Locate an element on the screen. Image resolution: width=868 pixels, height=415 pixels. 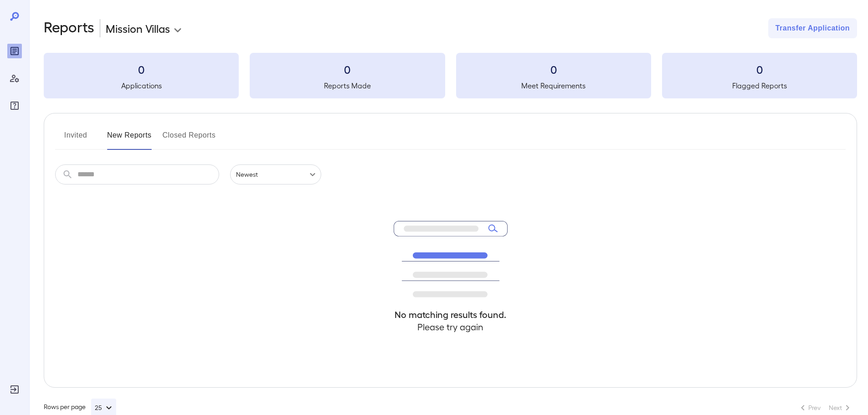
summary: 0Applications0Reports Made0Meet Requirements0Flagged Reports is located at coordinates (450, 76).